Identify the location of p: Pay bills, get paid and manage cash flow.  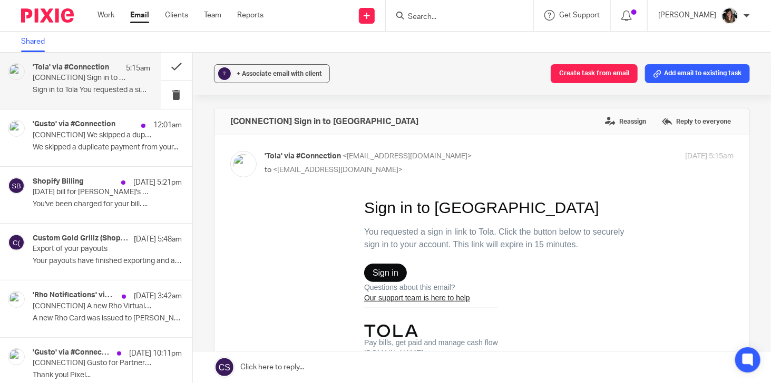
(166, 144).